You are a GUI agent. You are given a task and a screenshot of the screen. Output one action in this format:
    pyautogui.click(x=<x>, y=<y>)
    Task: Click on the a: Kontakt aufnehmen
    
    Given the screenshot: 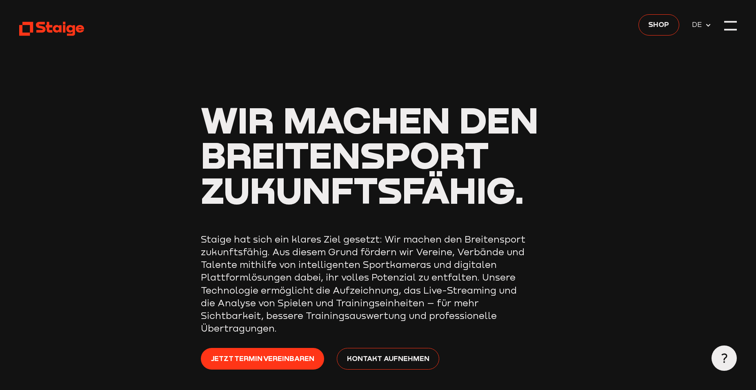 What is the action you would take?
    pyautogui.click(x=388, y=358)
    